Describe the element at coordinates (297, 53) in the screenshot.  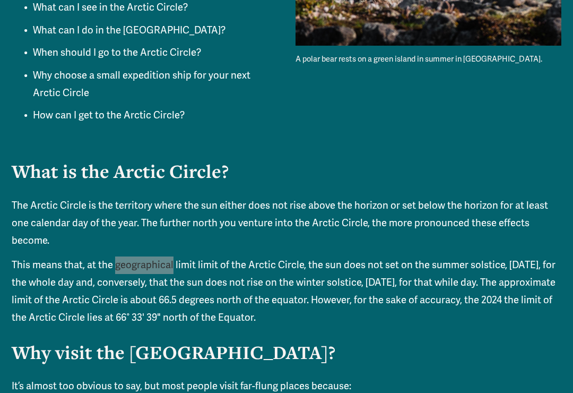
I see `p: When should I go to the Arctic Circle?` at that location.